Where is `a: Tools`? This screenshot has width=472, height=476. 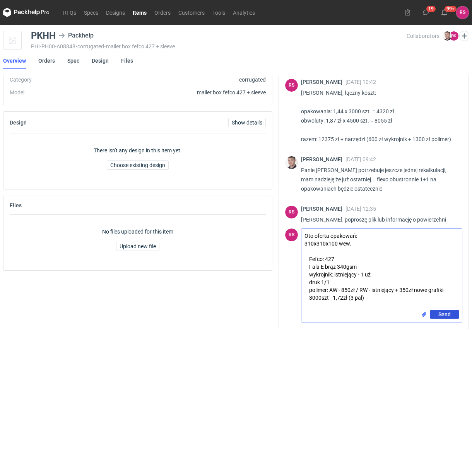 a: Tools is located at coordinates (219, 12).